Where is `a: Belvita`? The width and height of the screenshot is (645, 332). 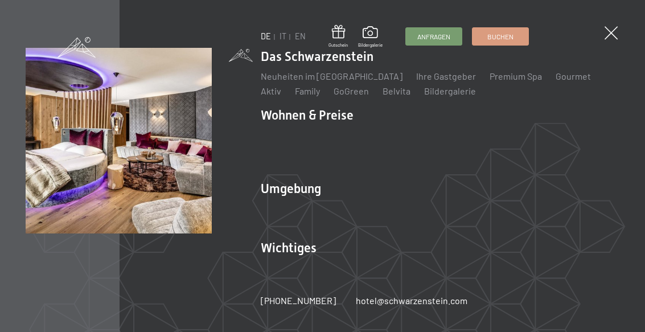 a: Belvita is located at coordinates (396, 90).